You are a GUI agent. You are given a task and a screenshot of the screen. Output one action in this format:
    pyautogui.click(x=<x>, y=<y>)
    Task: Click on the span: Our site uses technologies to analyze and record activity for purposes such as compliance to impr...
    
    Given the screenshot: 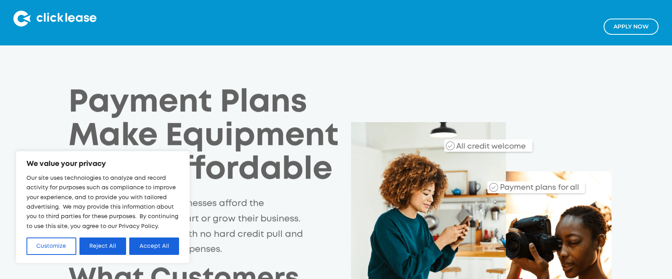 What is the action you would take?
    pyautogui.click(x=102, y=202)
    